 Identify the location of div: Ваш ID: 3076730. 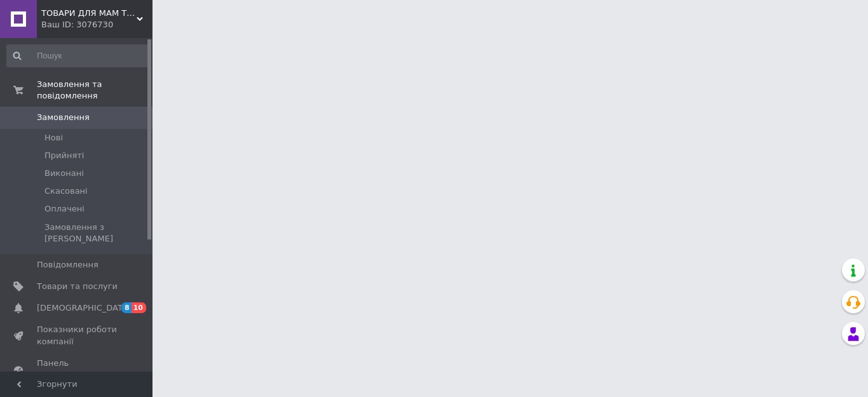
(97, 25).